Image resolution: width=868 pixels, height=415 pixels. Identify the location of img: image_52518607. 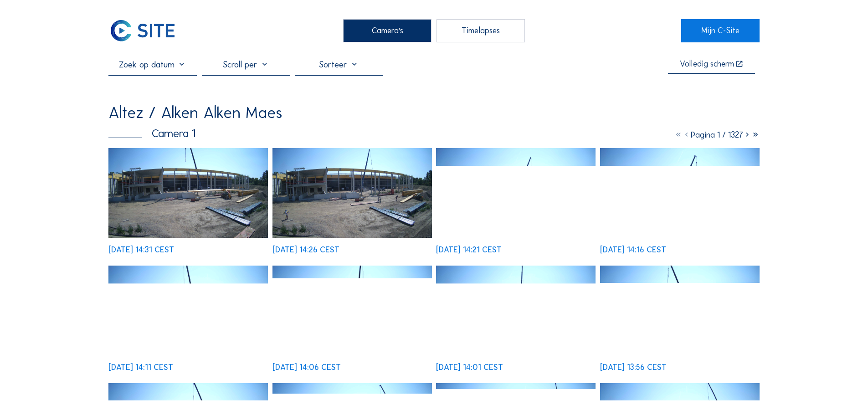
(516, 193).